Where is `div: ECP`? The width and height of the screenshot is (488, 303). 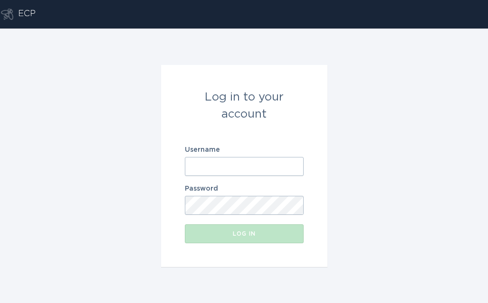
div: ECP is located at coordinates (27, 14).